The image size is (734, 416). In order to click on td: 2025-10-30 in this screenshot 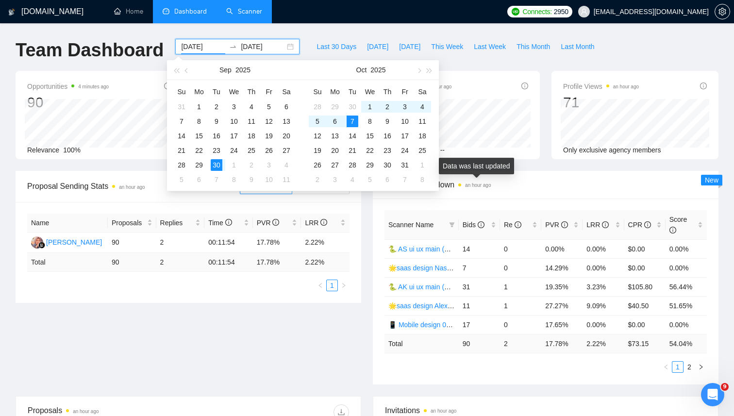, I will do `click(387, 165)`.